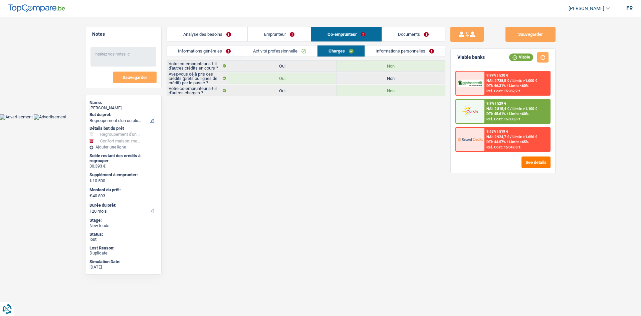 This screenshot has height=316, width=641. What do you see at coordinates (504, 147) in the screenshot?
I see `div: Ref. Cost: 15 047,8 €` at bounding box center [504, 147].